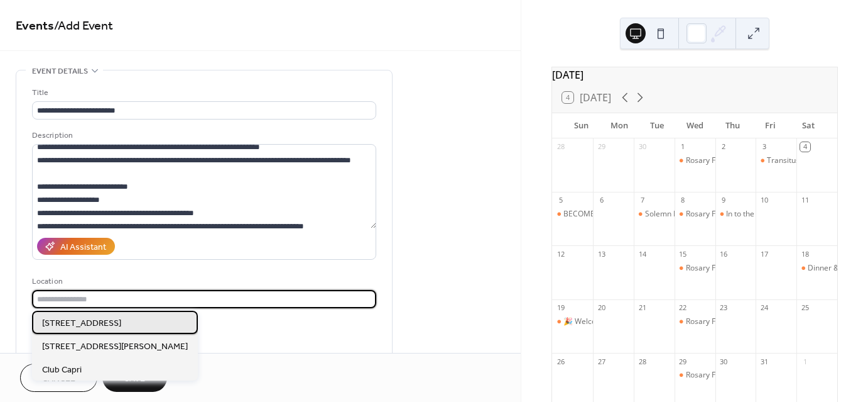  I want to click on div: 3, so click(764, 147).